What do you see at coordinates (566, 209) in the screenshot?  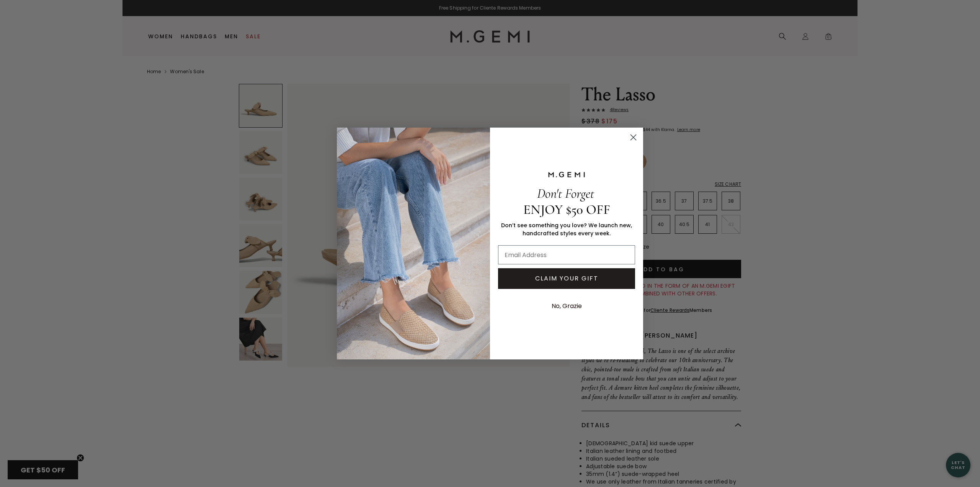 I see `span: ENJOY $50 OFF` at bounding box center [566, 209].